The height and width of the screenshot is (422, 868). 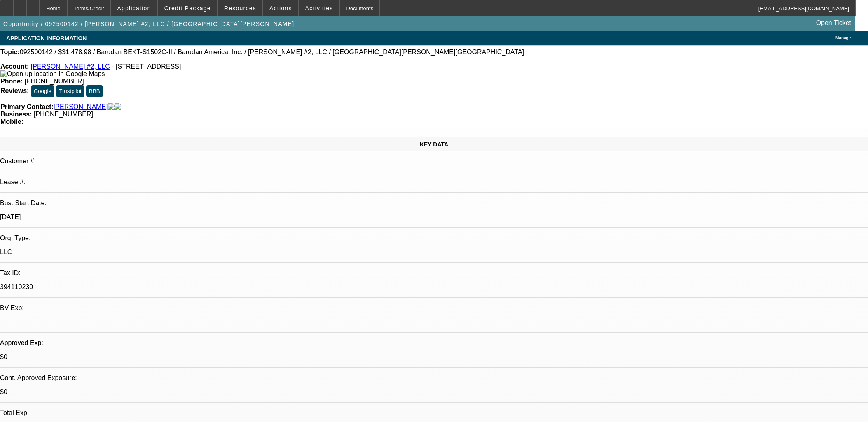 What do you see at coordinates (834, 23) in the screenshot?
I see `a: Open Ticket` at bounding box center [834, 23].